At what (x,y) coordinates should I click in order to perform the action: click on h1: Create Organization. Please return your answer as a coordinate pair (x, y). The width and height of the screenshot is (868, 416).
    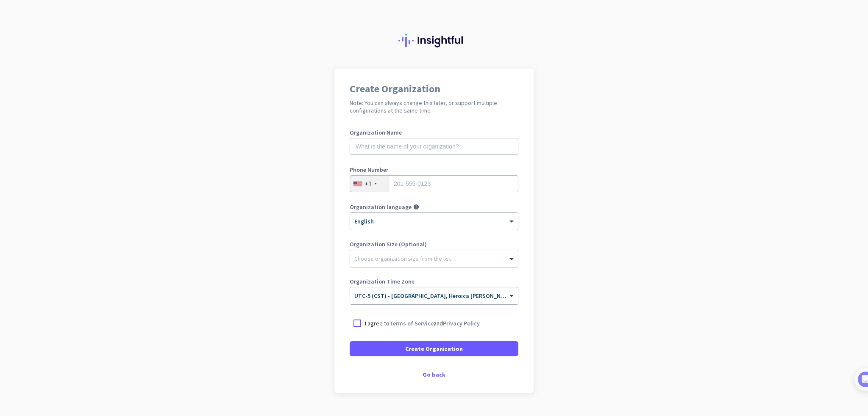
    Looking at the image, I should click on (434, 89).